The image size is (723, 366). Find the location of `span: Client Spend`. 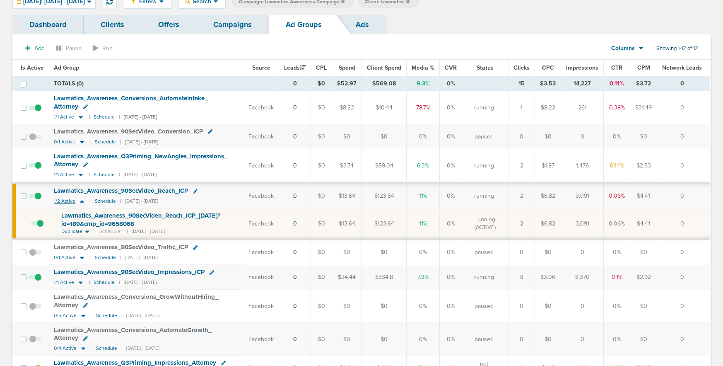

span: Client Spend is located at coordinates (384, 68).